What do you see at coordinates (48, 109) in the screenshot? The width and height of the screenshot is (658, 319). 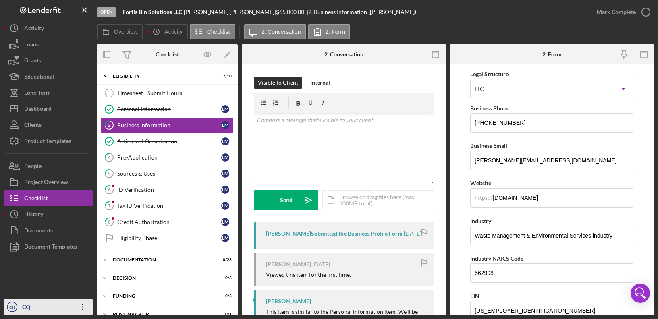 I see `button: Dashboard` at bounding box center [48, 109].